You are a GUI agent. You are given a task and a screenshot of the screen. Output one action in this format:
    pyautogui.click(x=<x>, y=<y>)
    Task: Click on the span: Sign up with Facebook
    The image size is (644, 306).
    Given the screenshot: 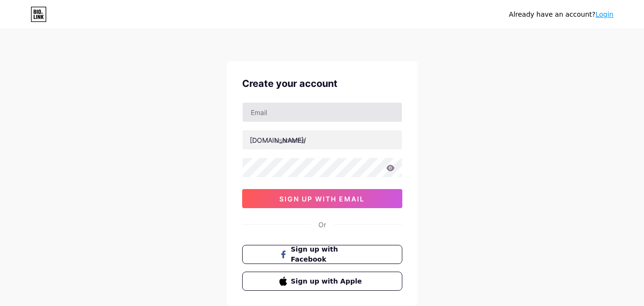 What is the action you would take?
    pyautogui.click(x=328, y=254)
    